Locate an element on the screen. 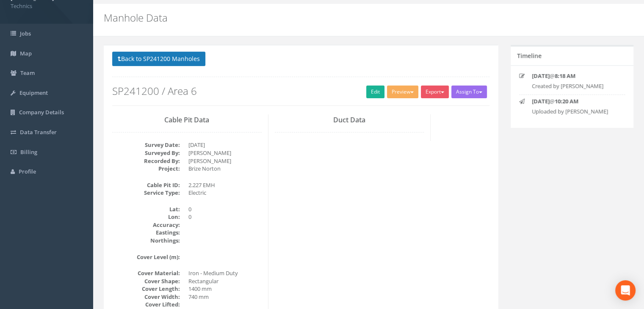  span: Map is located at coordinates (26, 53).